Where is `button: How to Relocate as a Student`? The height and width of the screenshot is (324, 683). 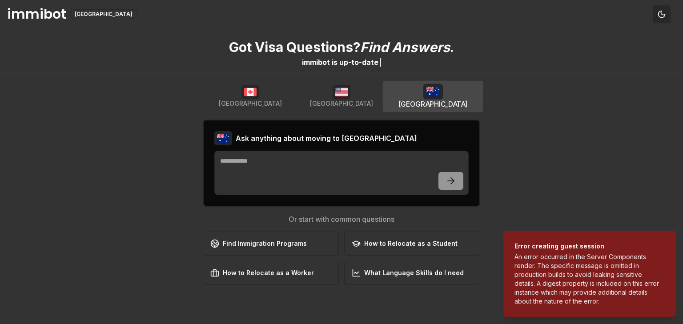
button: How to Relocate as a Student is located at coordinates (412, 244).